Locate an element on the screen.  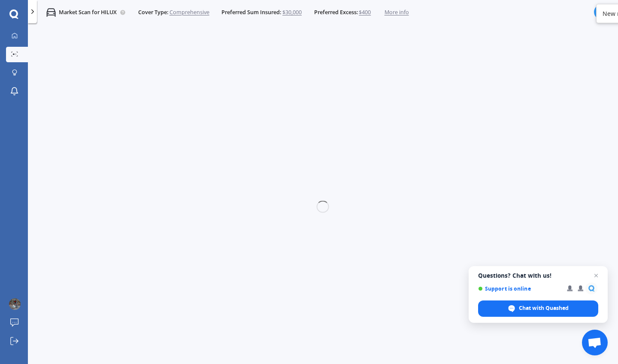
span: Cover Type: is located at coordinates (153, 12).